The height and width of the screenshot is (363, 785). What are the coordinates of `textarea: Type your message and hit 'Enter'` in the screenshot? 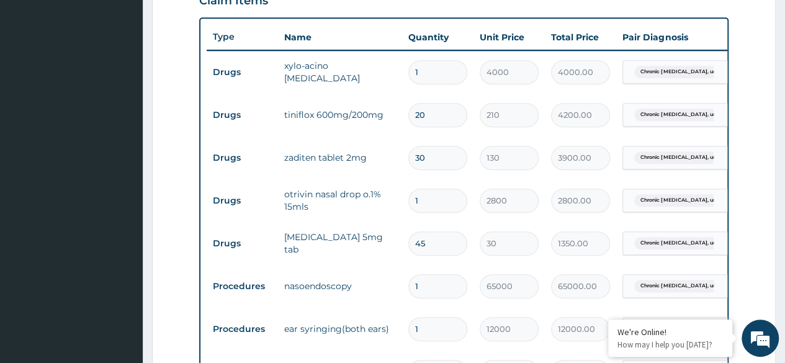 It's located at (121, 258).